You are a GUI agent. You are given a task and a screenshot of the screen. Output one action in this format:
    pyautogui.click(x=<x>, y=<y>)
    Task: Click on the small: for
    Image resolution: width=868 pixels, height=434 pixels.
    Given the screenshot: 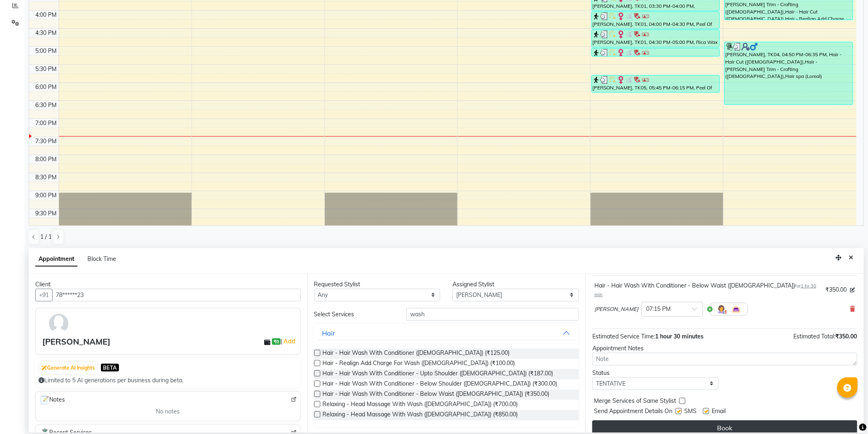 What is the action you would take?
    pyautogui.click(x=705, y=290)
    